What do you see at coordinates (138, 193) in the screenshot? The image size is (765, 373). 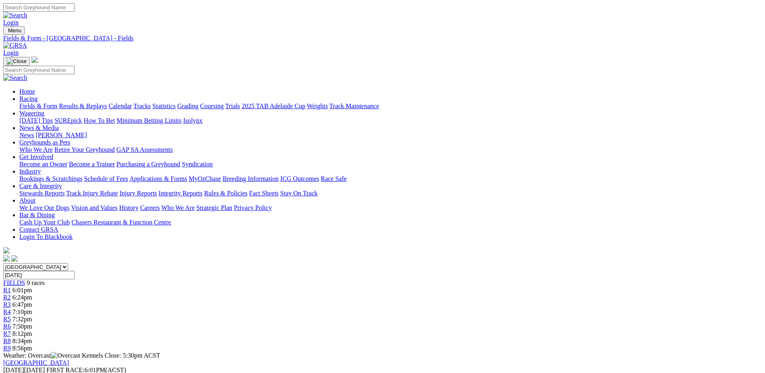 I see `a: Injury Reports` at bounding box center [138, 193].